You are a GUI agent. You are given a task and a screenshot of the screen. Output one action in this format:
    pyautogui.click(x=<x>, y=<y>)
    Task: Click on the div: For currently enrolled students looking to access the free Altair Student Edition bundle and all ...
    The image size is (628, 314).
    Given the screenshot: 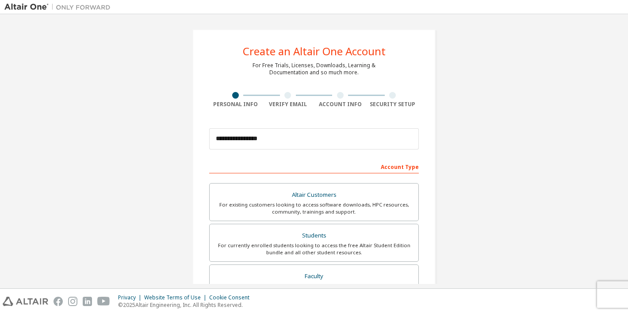 What is the action you would take?
    pyautogui.click(x=314, y=249)
    